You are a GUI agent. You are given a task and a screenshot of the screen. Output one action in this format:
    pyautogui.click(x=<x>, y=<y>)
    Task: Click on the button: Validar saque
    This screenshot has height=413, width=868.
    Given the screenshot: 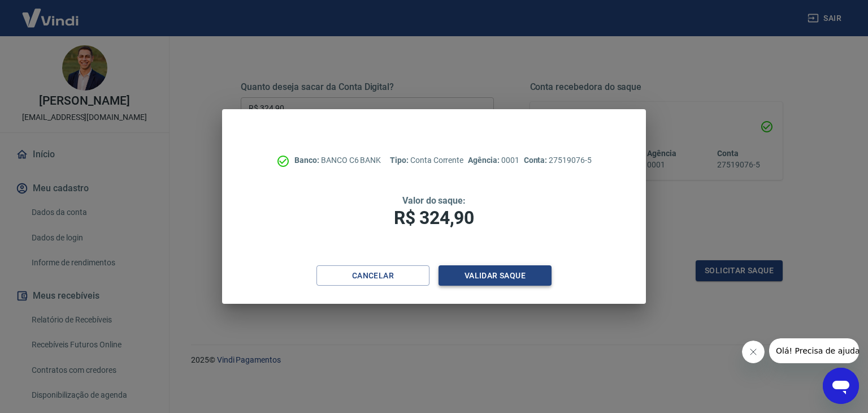 What is the action you would take?
    pyautogui.click(x=495, y=276)
    